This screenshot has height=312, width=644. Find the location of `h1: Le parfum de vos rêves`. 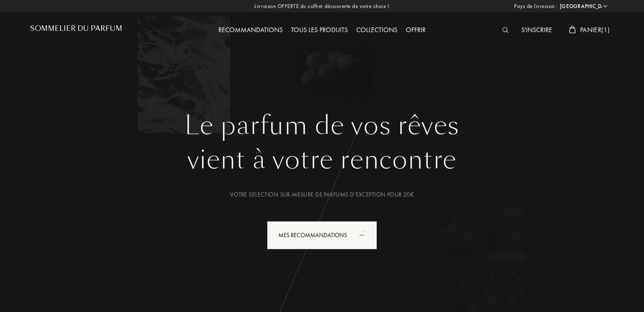

h1: Le parfum de vos rêves is located at coordinates (322, 126).